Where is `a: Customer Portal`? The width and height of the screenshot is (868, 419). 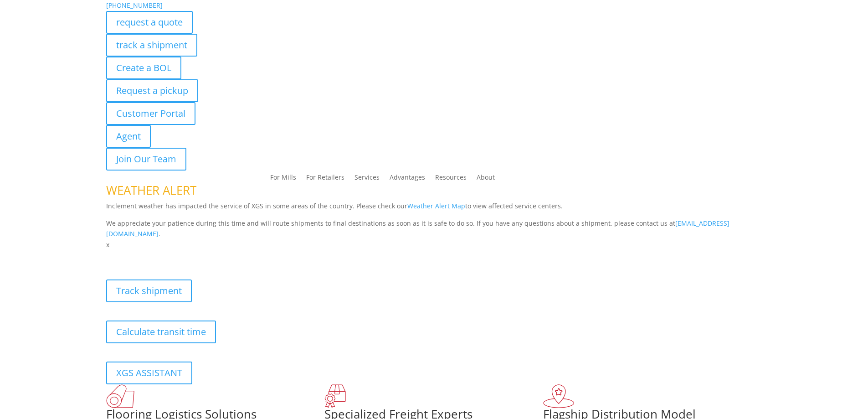
a: Customer Portal is located at coordinates (151, 114).